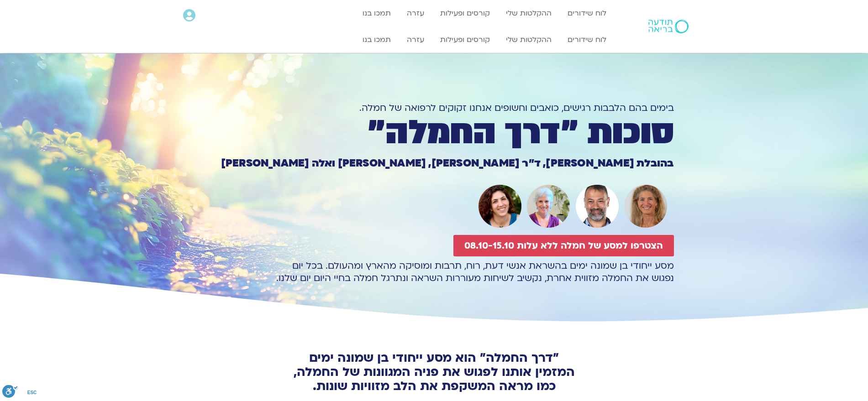  Describe the element at coordinates (434, 108) in the screenshot. I see `h1: בימים בהם הלבבות רגישים, כואבים וחשופים אנחנו זקוקים לרפואה של חמלה.` at that location.